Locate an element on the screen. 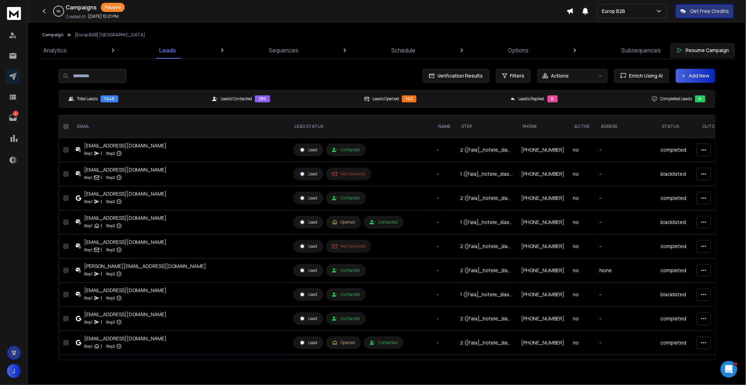 This screenshot has height=385, width=746. span: J is located at coordinates (14, 371).